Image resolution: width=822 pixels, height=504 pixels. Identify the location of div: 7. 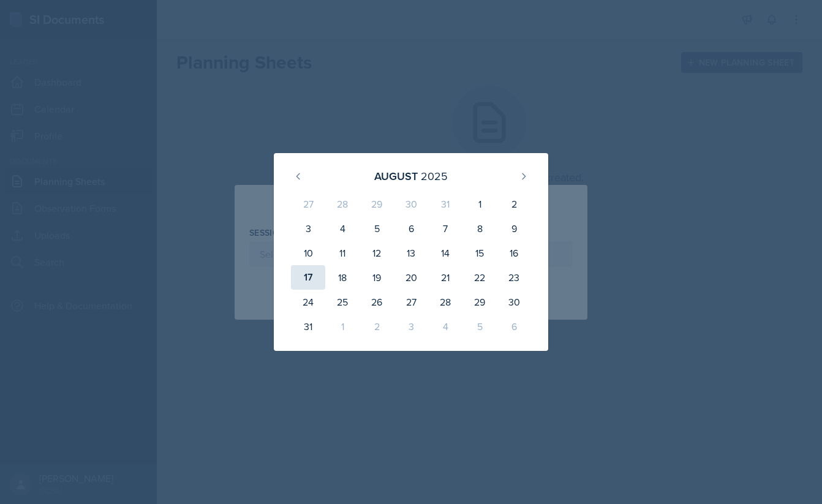
(445, 228).